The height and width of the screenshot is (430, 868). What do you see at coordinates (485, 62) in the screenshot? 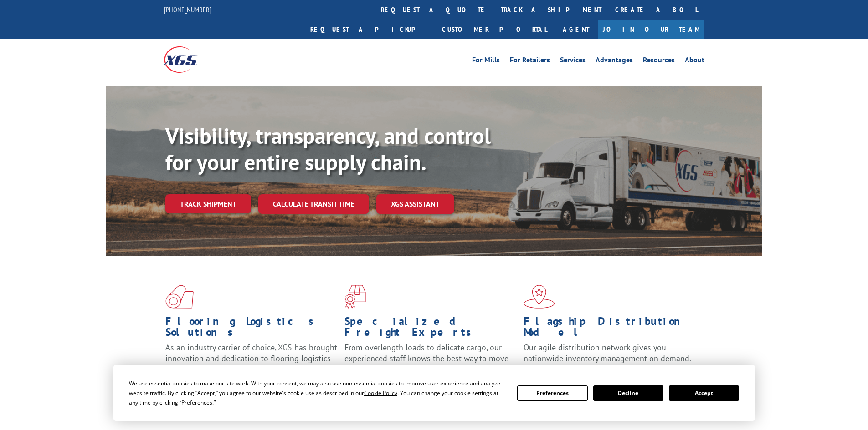
I see `a: For Mills` at bounding box center [485, 62].